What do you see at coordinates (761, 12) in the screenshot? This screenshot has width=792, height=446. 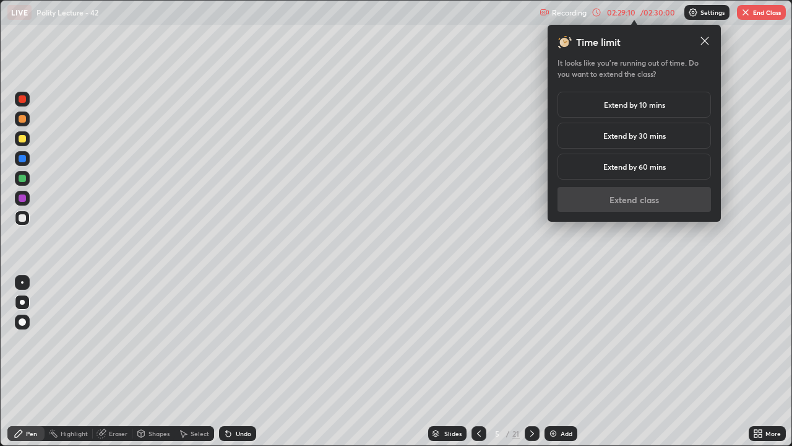 I see `button: End Class` at bounding box center [761, 12].